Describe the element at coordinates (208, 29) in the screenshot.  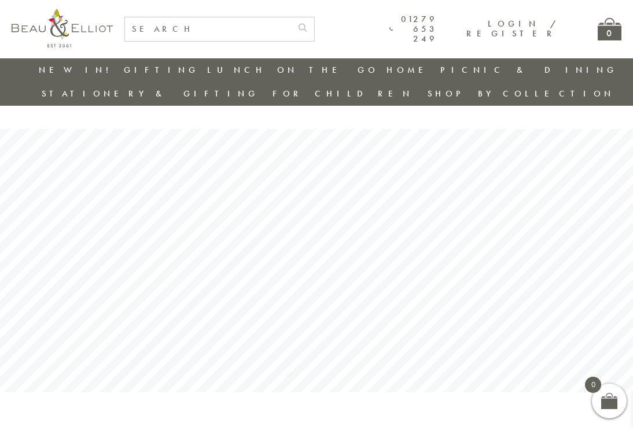
I see `input: SEARCH` at that location.